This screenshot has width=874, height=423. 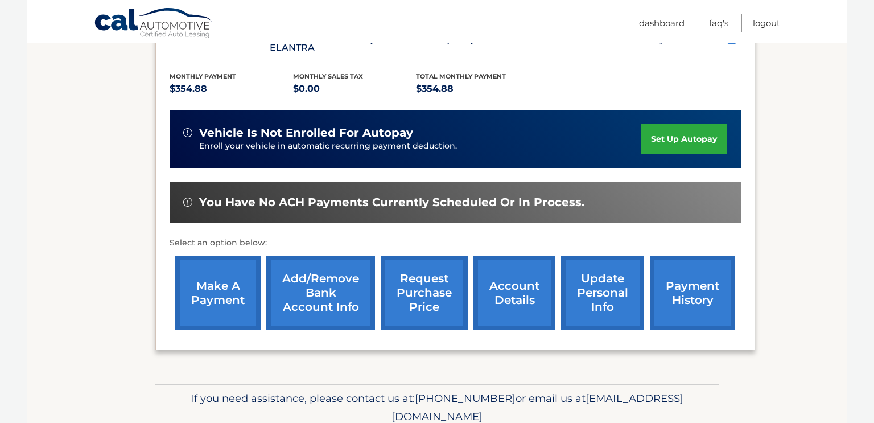 What do you see at coordinates (684, 139) in the screenshot?
I see `a: set up autopay` at bounding box center [684, 139].